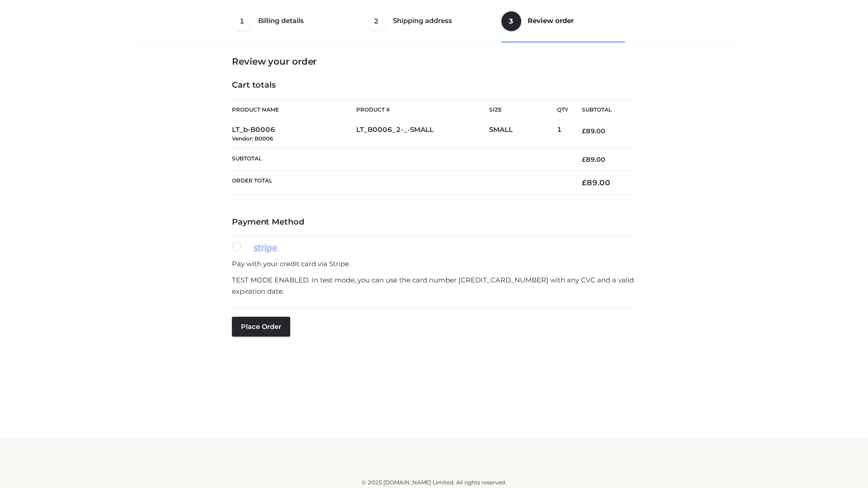  Describe the element at coordinates (261, 327) in the screenshot. I see `button: Place order` at that location.